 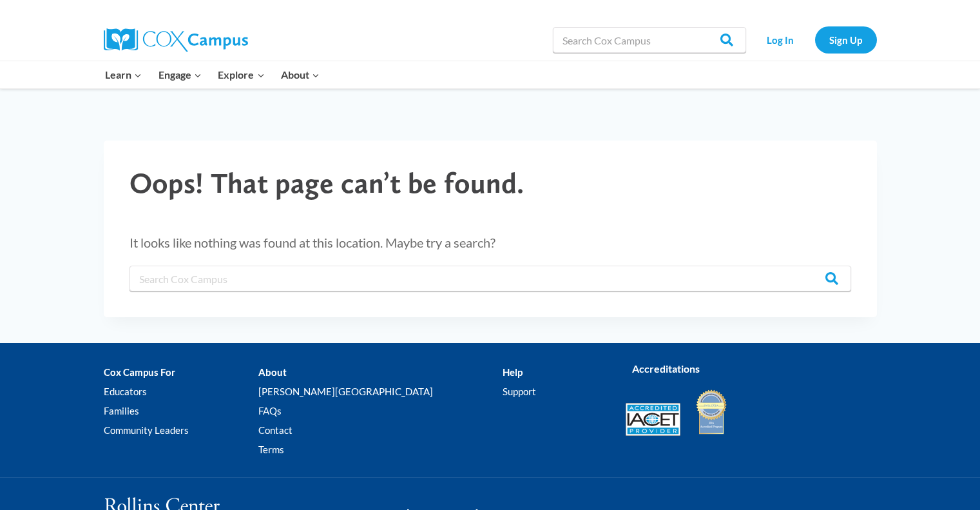 What do you see at coordinates (814, 39) in the screenshot?
I see `nav: Secondary Navigation` at bounding box center [814, 39].